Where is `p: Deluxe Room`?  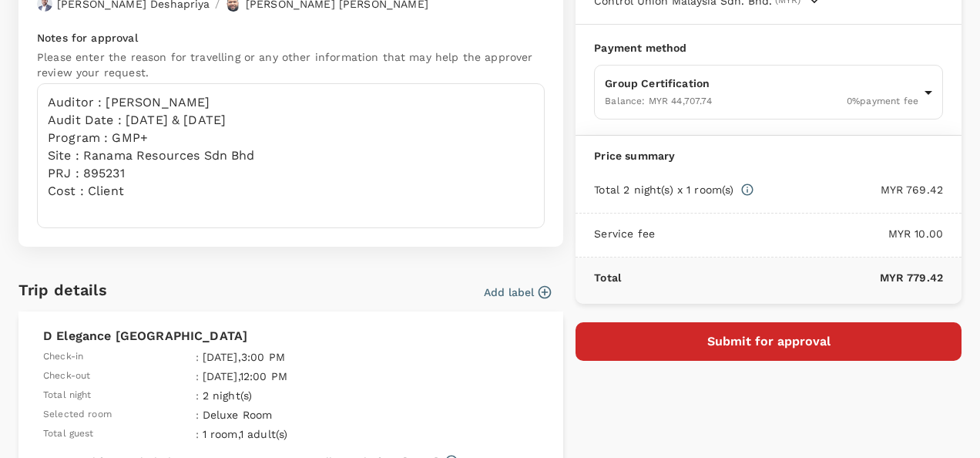
p: Deluxe Room is located at coordinates (294, 415).